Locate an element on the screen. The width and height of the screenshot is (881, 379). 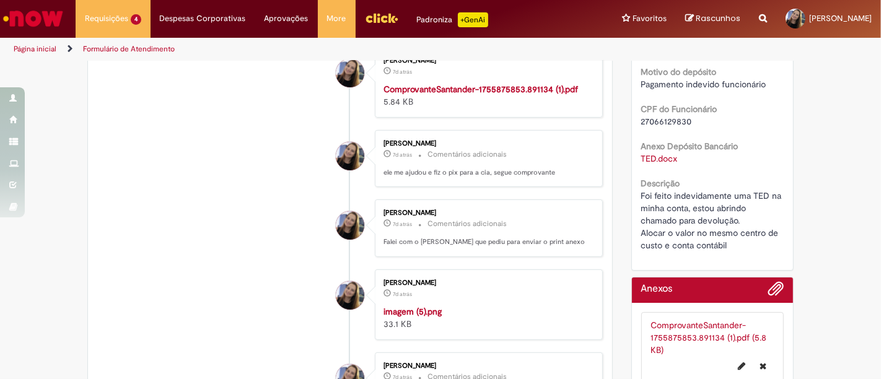
a: Rascunhos is located at coordinates (712, 19).